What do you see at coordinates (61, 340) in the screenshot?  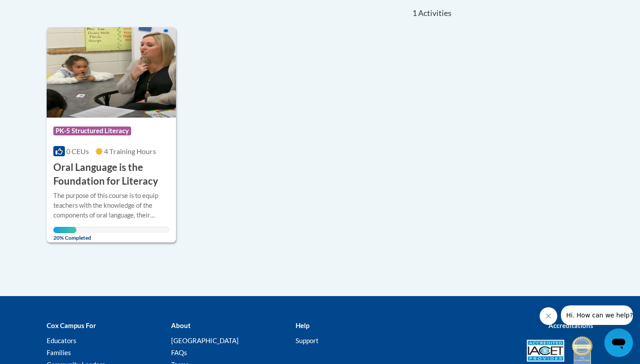 I see `a: Educators` at bounding box center [61, 340].